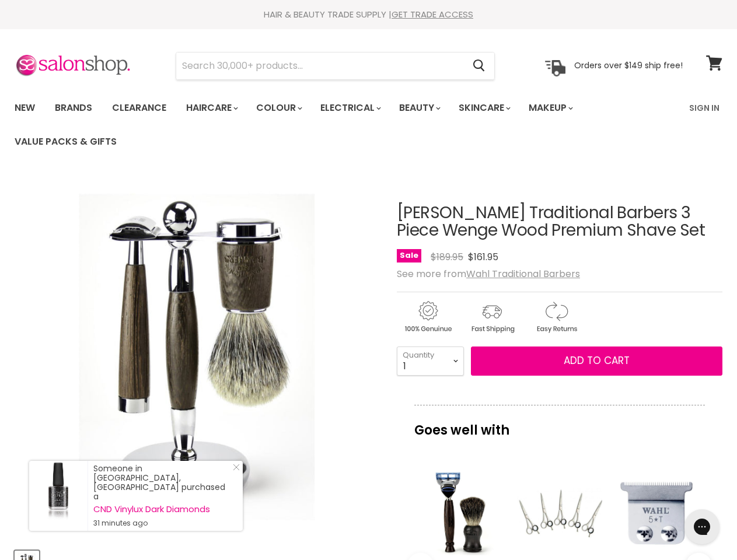  Describe the element at coordinates (236, 467) in the screenshot. I see `svg: Close Icon` at that location.